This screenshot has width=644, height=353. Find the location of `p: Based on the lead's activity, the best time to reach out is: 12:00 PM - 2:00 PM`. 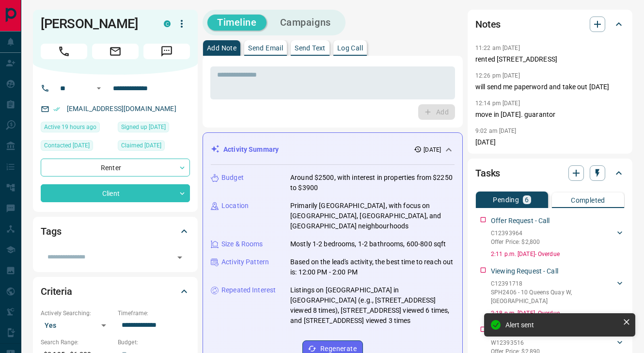

p: Based on the lead's activity, the best time to reach out is: 12:00 PM - 2:00 PM is located at coordinates (372, 267).